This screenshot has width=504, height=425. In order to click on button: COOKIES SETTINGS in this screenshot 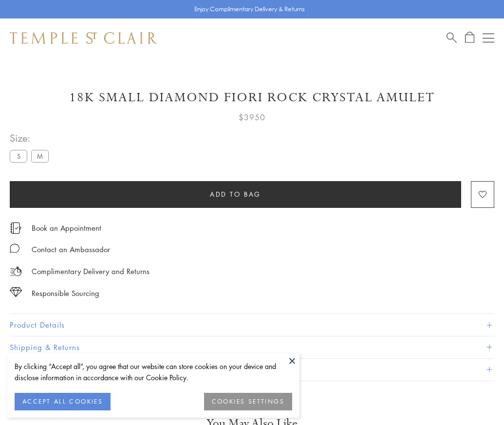, I will do `click(248, 401)`.